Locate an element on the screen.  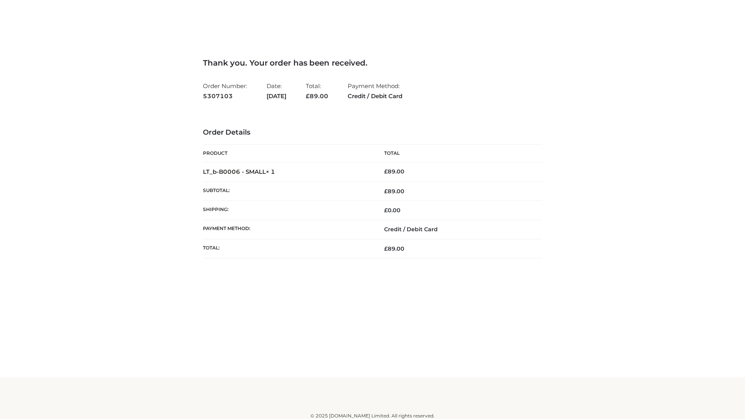
li: Date: is located at coordinates (276, 91).